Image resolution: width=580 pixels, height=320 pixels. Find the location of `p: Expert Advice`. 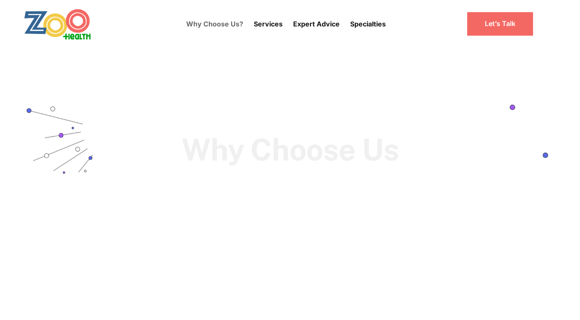

p: Expert Advice is located at coordinates (316, 24).